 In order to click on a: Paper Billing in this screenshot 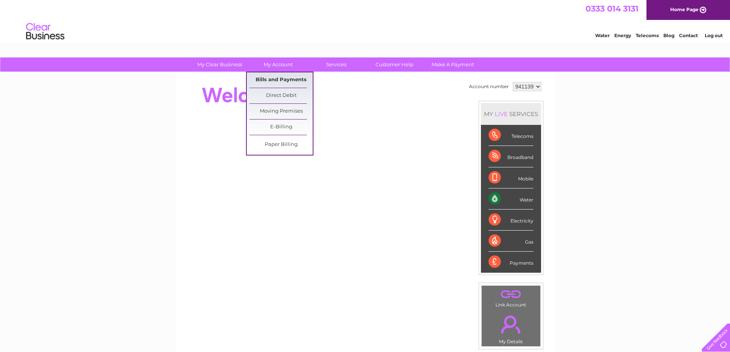, I will do `click(281, 145)`.